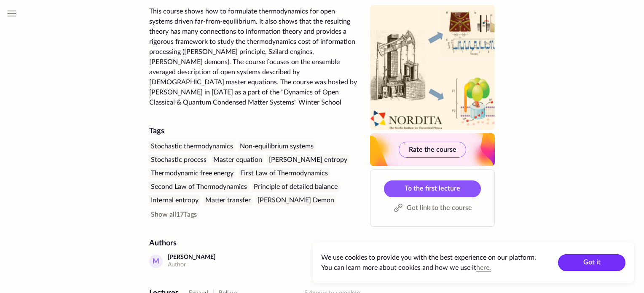 The height and width of the screenshot is (293, 644). I want to click on span: We use cookies to provide you with the best experience on our platform. You can learn more about ..., so click(429, 263).